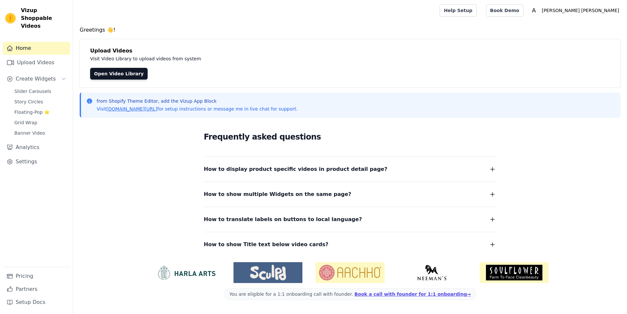 The image size is (627, 314). Describe the element at coordinates (350, 30) in the screenshot. I see `h4: Greetings 👋!` at that location.